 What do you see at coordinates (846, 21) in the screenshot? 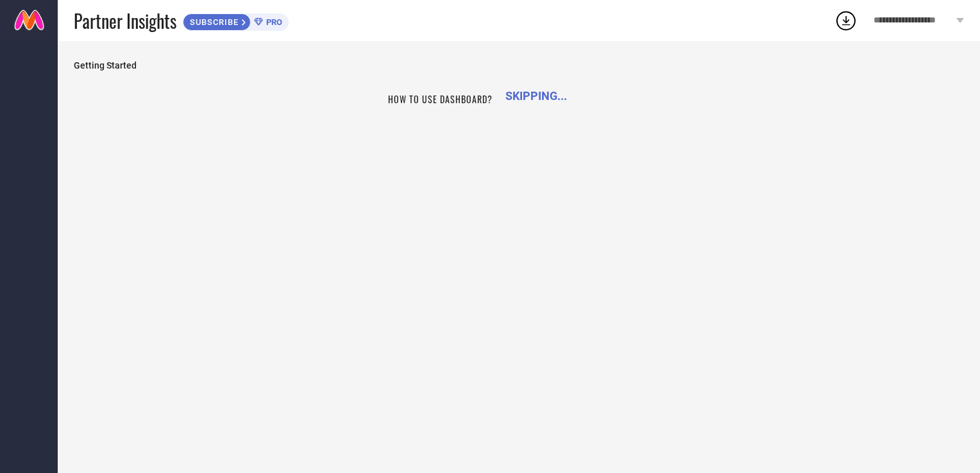
I see `div: Open download list` at bounding box center [846, 21].